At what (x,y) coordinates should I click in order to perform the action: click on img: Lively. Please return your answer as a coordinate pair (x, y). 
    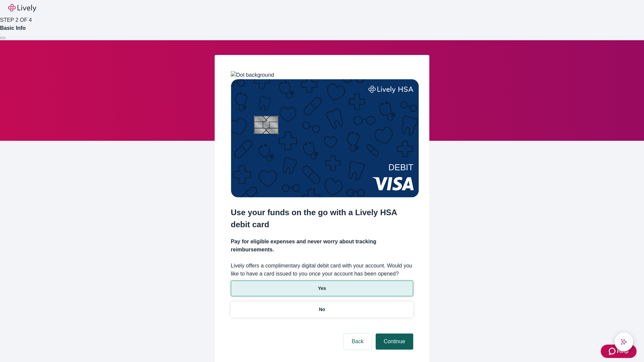
    Looking at the image, I should click on (22, 8).